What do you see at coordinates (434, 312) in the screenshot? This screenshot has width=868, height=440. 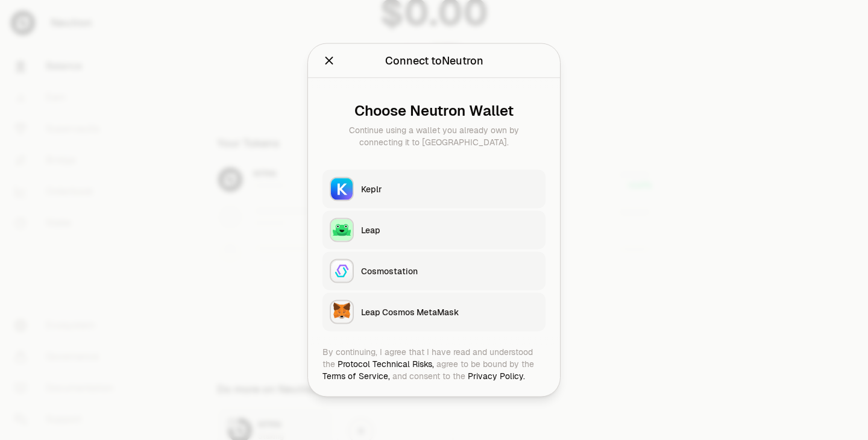 I see `button: Leap Cosmos MetaMaskLeap Cosmos MetaMask` at bounding box center [434, 312].